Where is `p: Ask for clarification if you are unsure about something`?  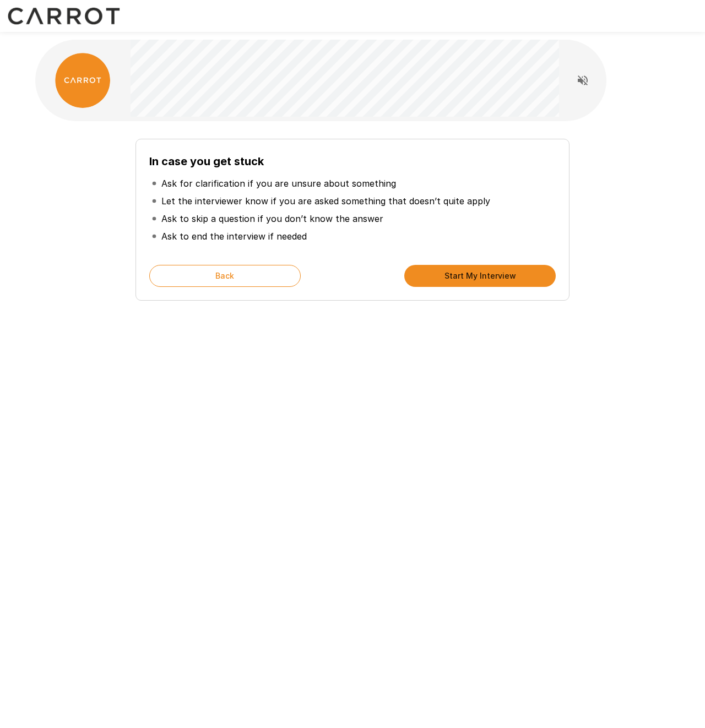
p: Ask for clarification if you are unsure about something is located at coordinates (279, 183).